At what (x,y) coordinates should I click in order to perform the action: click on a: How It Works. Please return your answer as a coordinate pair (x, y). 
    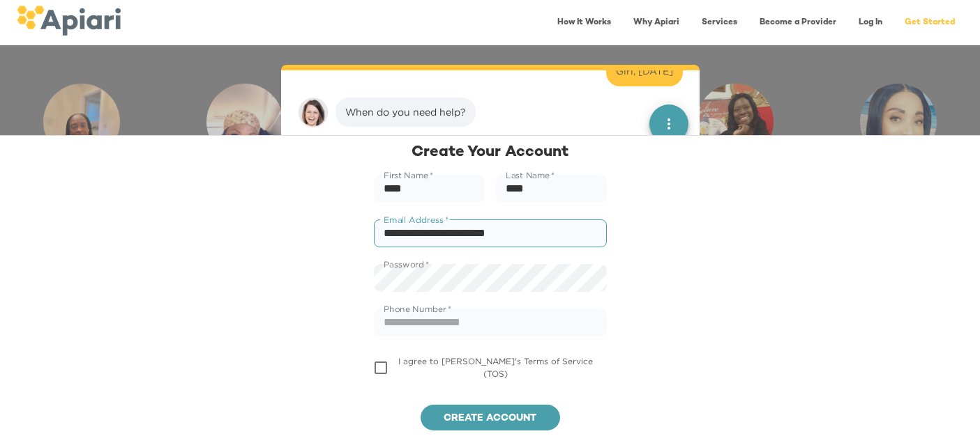
    Looking at the image, I should click on (584, 23).